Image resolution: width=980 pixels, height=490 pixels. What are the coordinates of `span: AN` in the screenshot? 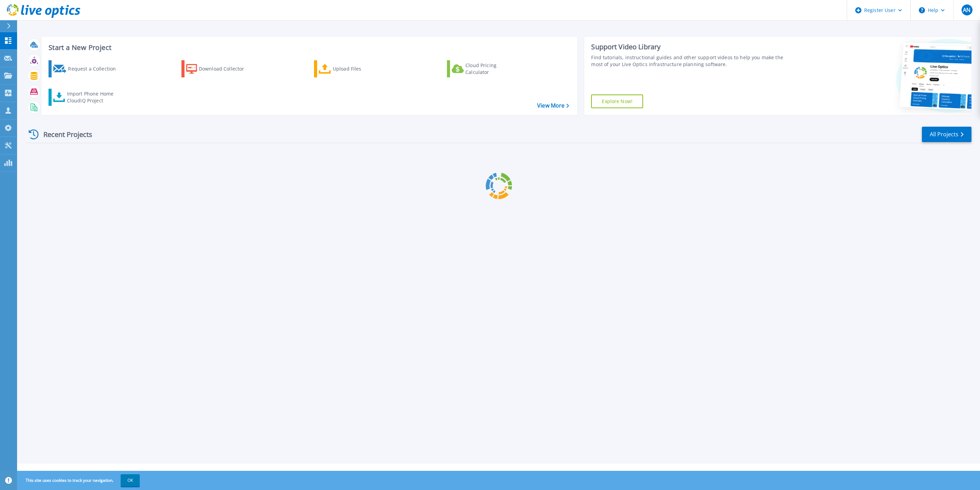 It's located at (967, 10).